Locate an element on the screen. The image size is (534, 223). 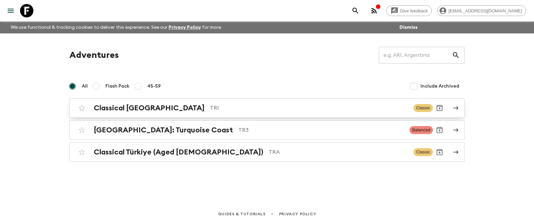
button: search adventures is located at coordinates (355, 11).